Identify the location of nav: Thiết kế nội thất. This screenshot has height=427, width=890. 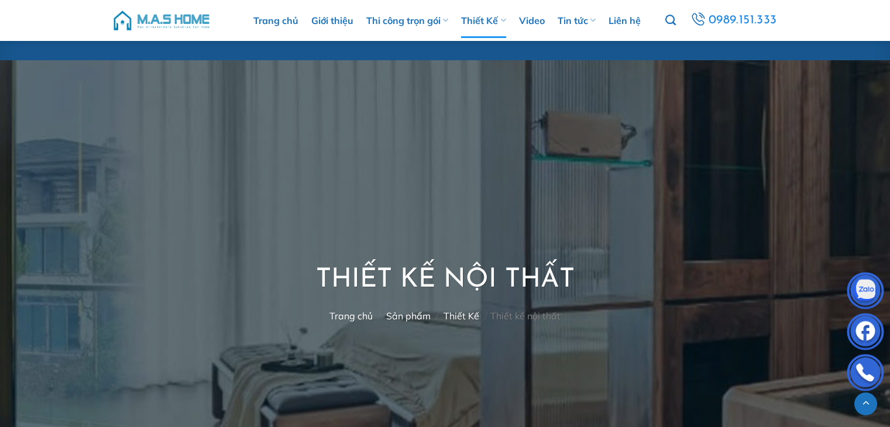
(446, 316).